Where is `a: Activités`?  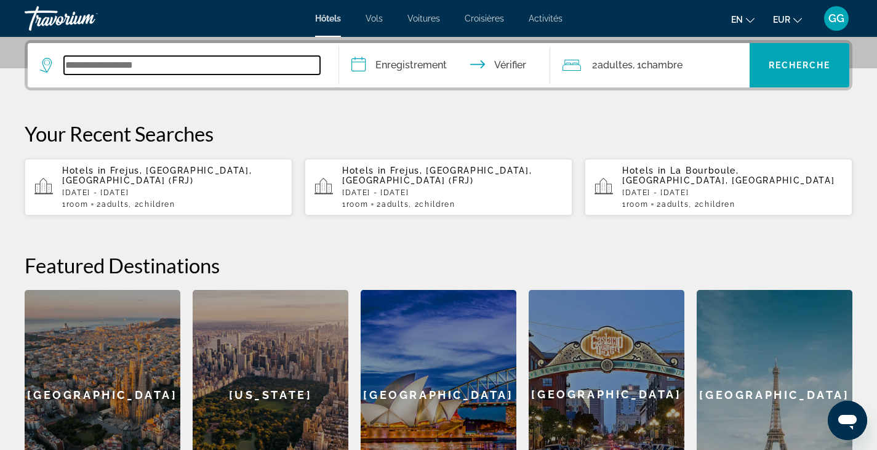
a: Activités is located at coordinates (545, 18).